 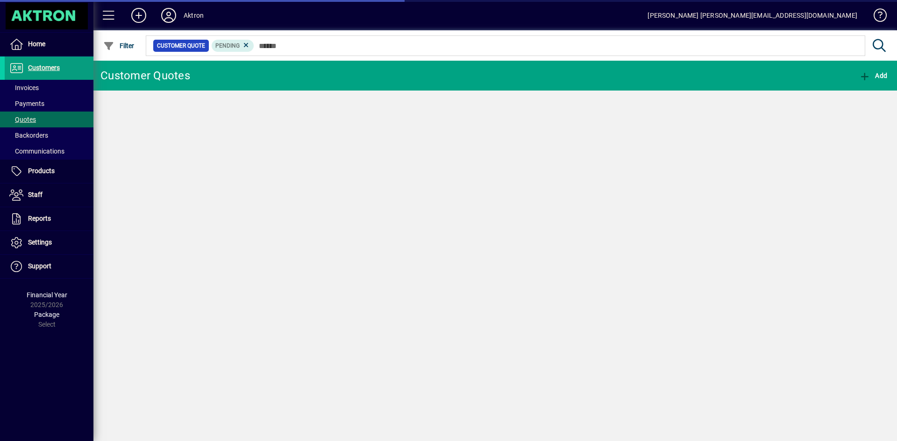 What do you see at coordinates (181, 46) in the screenshot?
I see `span: Customer Quote` at bounding box center [181, 46].